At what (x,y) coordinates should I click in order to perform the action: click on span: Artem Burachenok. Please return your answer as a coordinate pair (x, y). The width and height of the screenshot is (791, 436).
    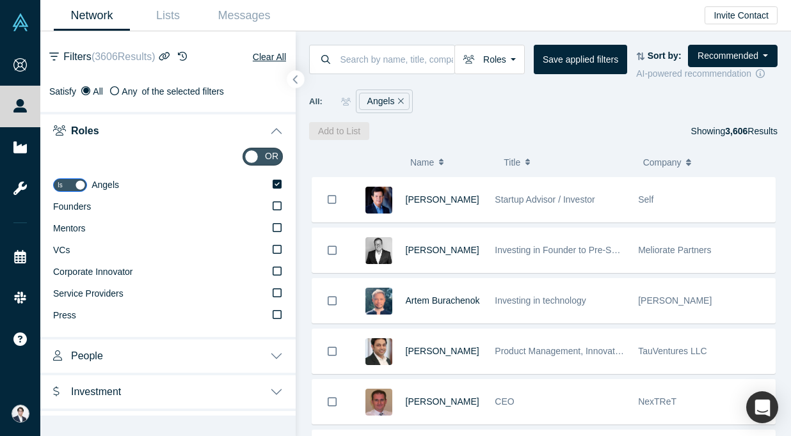
    Looking at the image, I should click on (443, 301).